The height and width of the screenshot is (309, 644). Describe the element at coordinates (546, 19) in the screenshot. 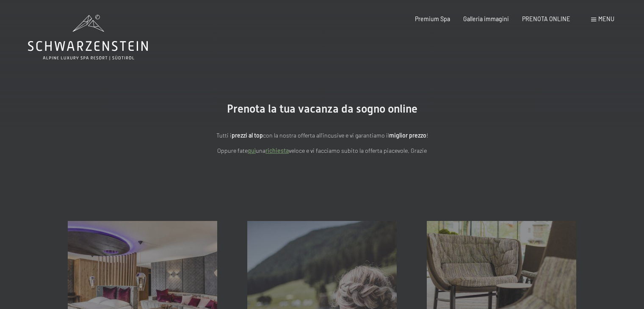

I see `a: PRENOTA ONLINE` at that location.